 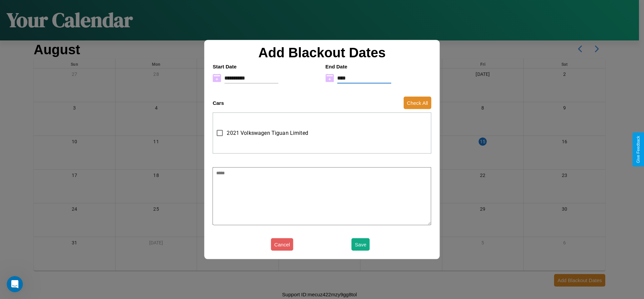 What do you see at coordinates (321, 52) in the screenshot?
I see `h2: Add Blackout Dates` at bounding box center [321, 52].